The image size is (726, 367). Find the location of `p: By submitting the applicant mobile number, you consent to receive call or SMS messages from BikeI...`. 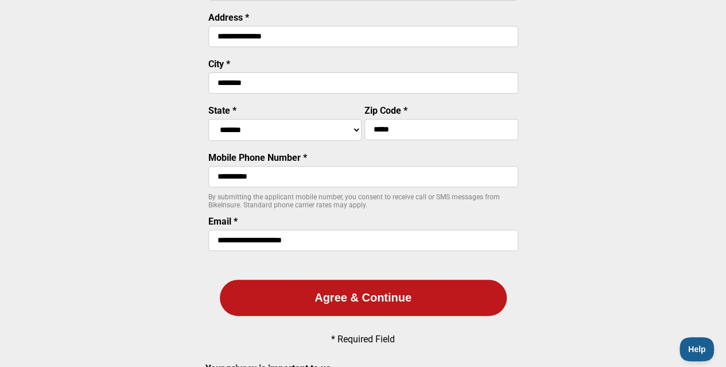

p: By submitting the applicant mobile number, you consent to receive call or SMS messages from BikeI... is located at coordinates (363, 201).